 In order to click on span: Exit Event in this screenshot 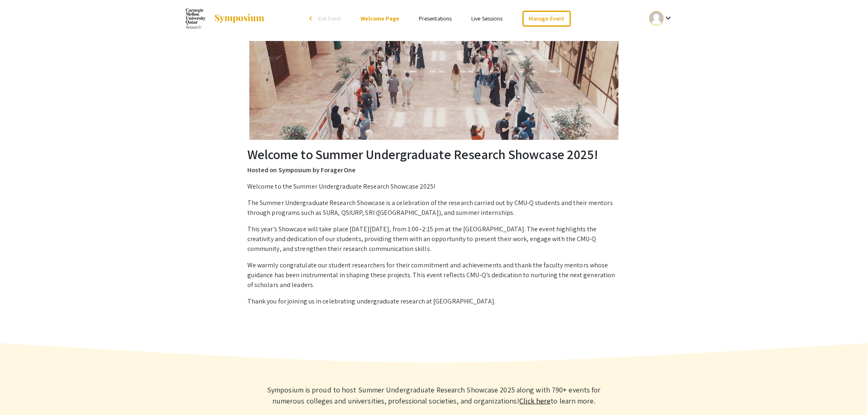, I will do `click(329, 19)`.